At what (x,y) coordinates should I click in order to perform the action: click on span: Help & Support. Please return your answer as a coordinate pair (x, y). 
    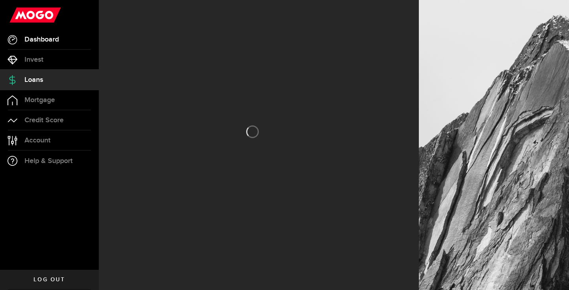
    Looking at the image, I should click on (49, 161).